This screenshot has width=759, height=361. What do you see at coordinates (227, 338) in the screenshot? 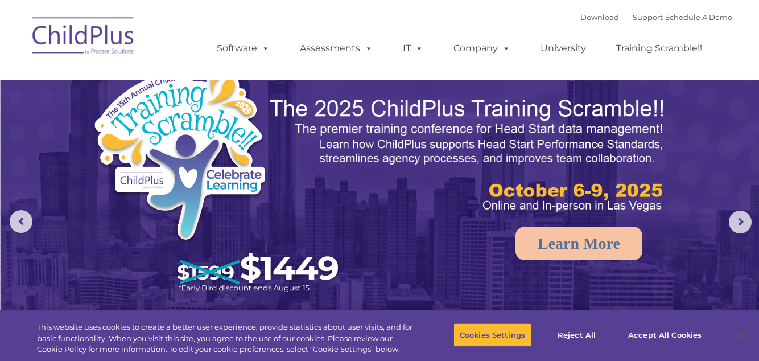
I see `div: This website uses cookies to create a better user experience, provide statistics about user visit...` at bounding box center [227, 338].